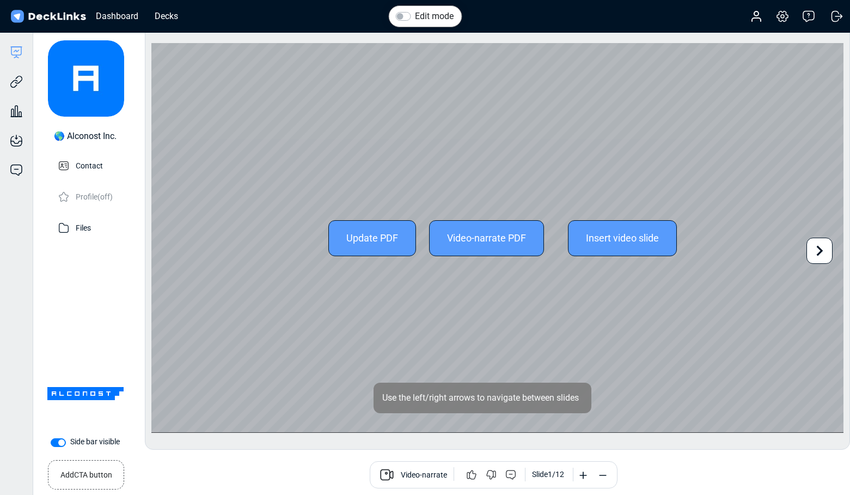  Describe the element at coordinates (94, 196) in the screenshot. I see `p: Profile (off)` at that location.